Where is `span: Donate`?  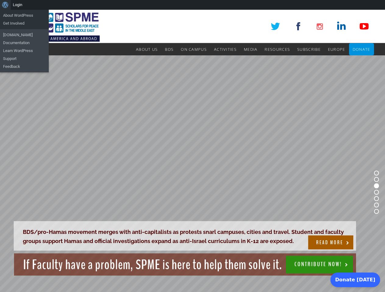
span: Donate is located at coordinates (361, 49).